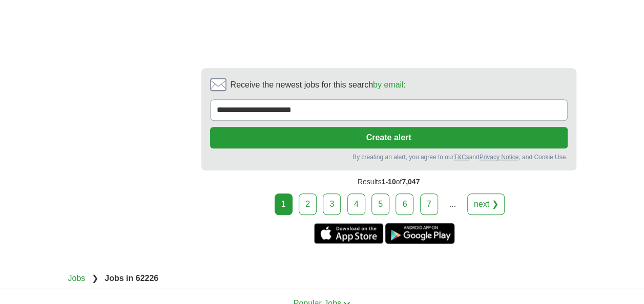  I want to click on a: 5, so click(380, 205).